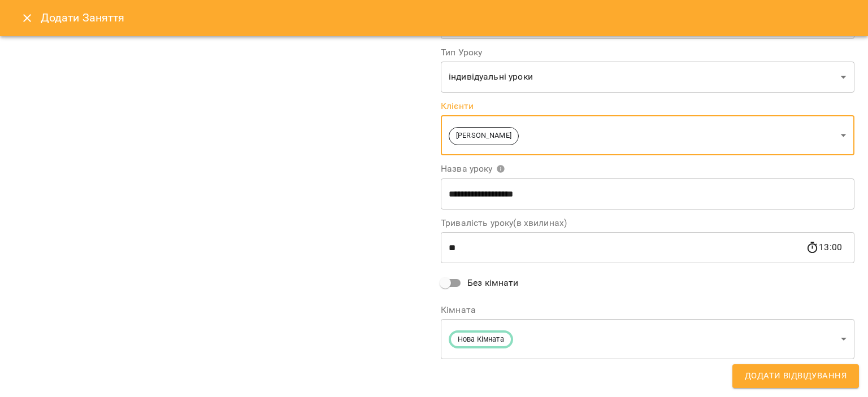 This screenshot has width=868, height=397. I want to click on label: Клієнти, so click(648, 106).